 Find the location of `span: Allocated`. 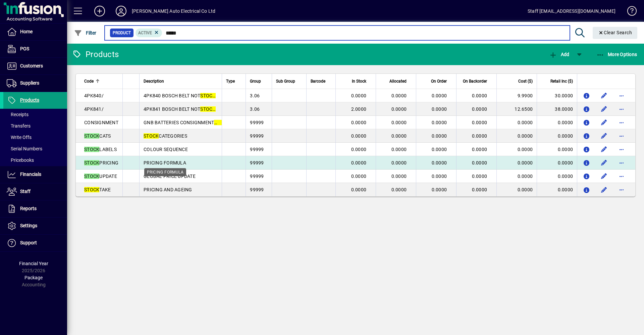

span: Allocated is located at coordinates (398, 81).